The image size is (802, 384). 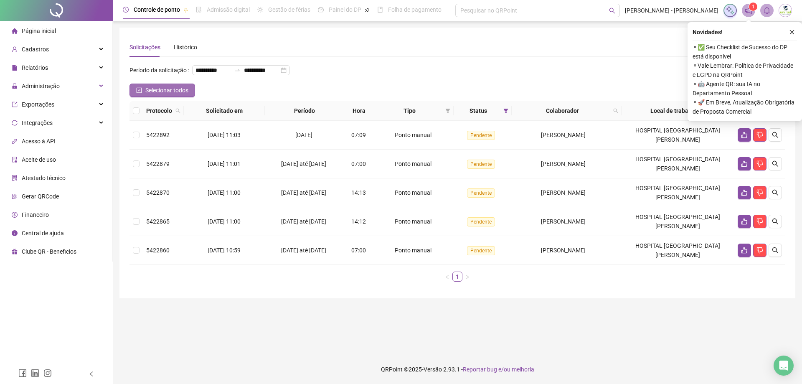 I want to click on span: sync, so click(x=15, y=123).